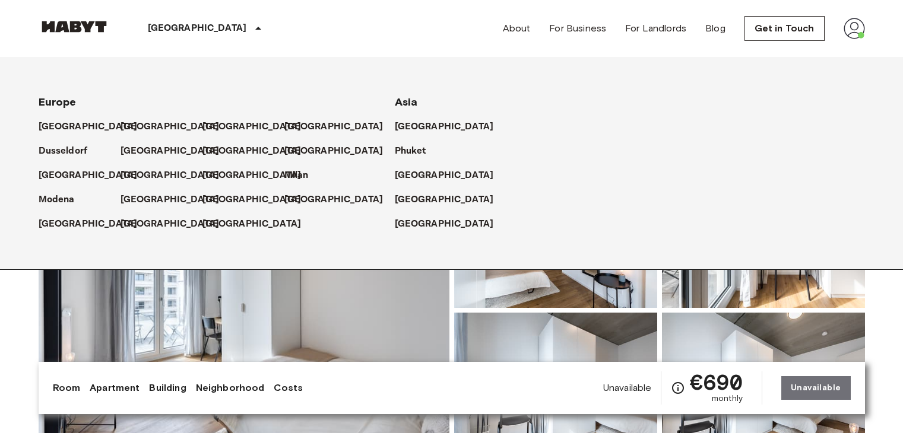 This screenshot has height=433, width=903. I want to click on span: €690, so click(716, 382).